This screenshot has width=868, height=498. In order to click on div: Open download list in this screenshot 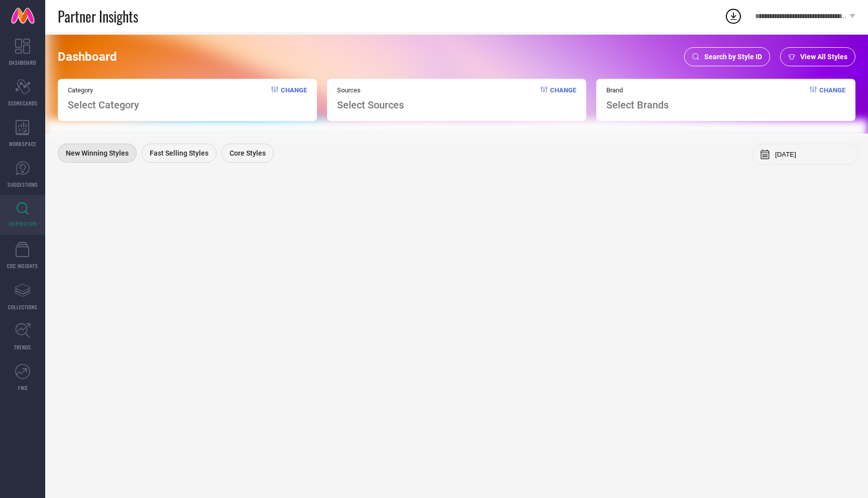, I will do `click(733, 16)`.